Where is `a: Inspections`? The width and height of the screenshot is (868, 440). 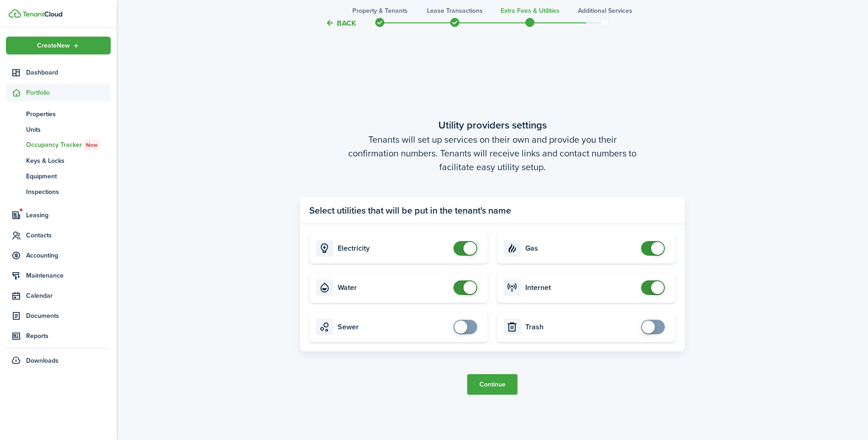 a: Inspections is located at coordinates (58, 192).